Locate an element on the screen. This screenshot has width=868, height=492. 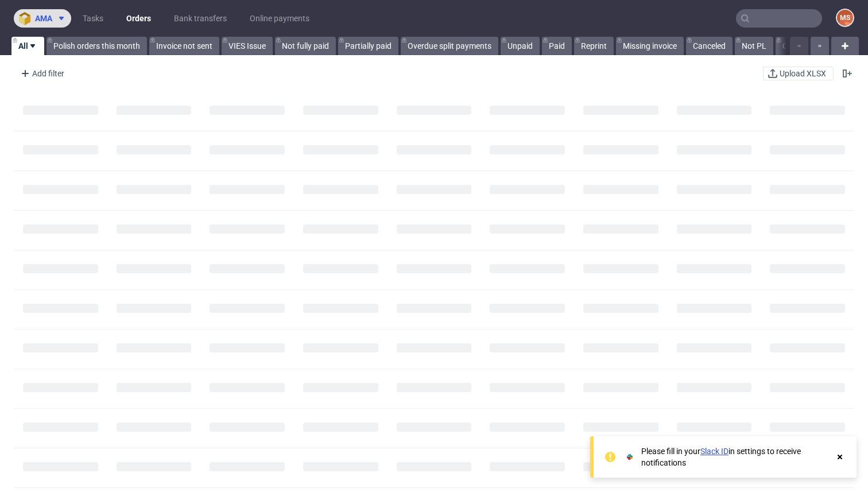
img: logo is located at coordinates (27, 18).